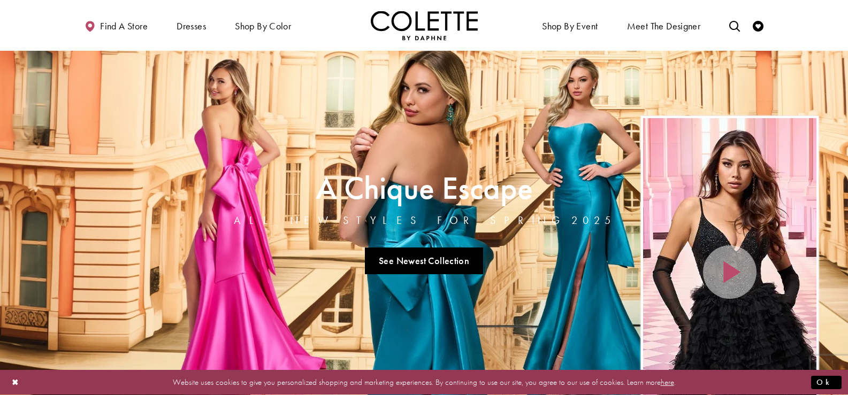 This screenshot has width=848, height=395. What do you see at coordinates (116, 25) in the screenshot?
I see `a: Find a store` at bounding box center [116, 25].